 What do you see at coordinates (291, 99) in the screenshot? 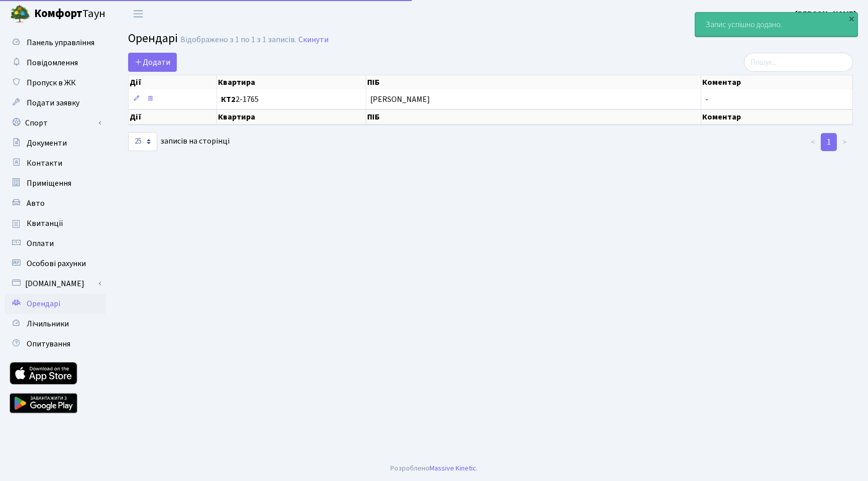
I see `span: 2-1765` at bounding box center [291, 99].